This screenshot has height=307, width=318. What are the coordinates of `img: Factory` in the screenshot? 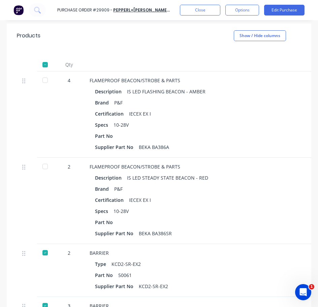 It's located at (19, 10).